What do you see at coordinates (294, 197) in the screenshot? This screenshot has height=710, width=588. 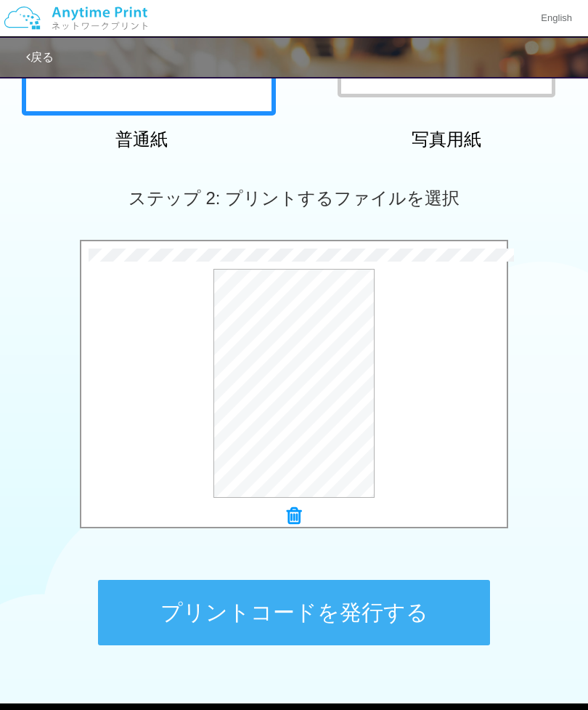 I see `span: ステップ 2: プリントするファイルを選択` at bounding box center [294, 197].